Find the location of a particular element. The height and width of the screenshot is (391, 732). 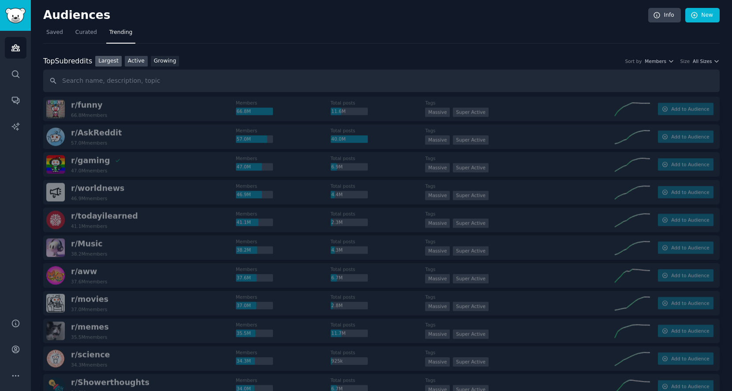

img: gaming is located at coordinates (56, 165).